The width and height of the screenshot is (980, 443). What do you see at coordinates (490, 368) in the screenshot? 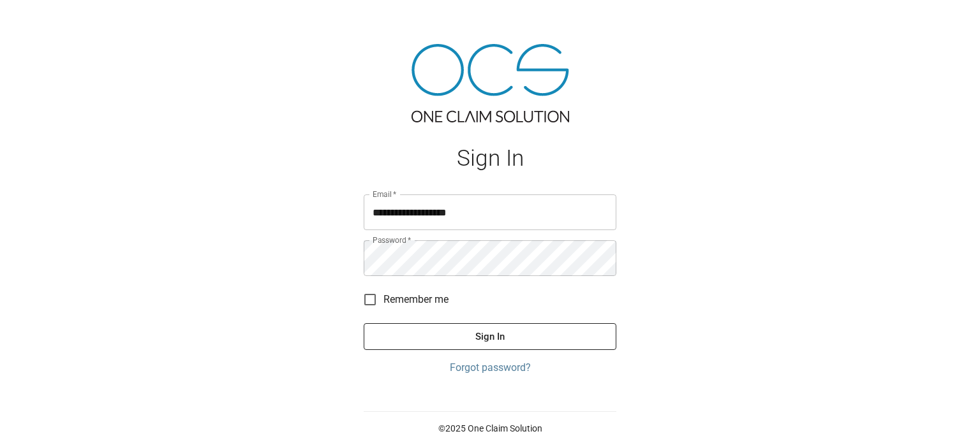
I see `a: Forgot password?` at bounding box center [490, 368].